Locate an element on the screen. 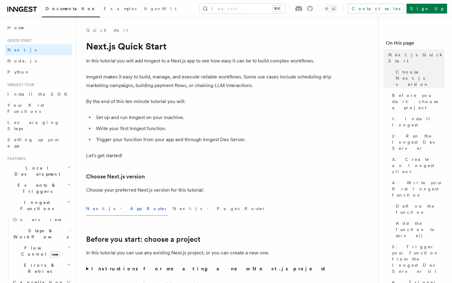 The width and height of the screenshot is (452, 283). a: 1. Install Inngest is located at coordinates (417, 122).